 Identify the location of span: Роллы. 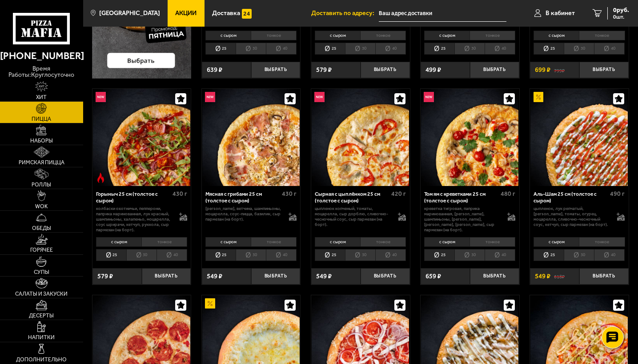
(42, 185).